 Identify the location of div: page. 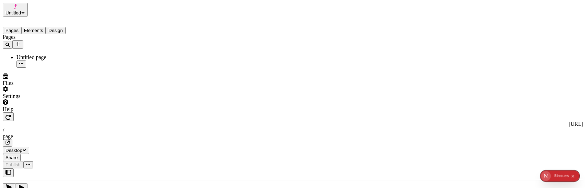
(293, 136).